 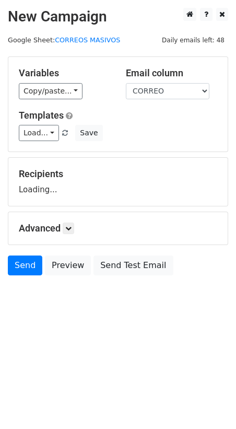 What do you see at coordinates (64, 40) in the screenshot?
I see `small: Google Sheet:` at bounding box center [64, 40].